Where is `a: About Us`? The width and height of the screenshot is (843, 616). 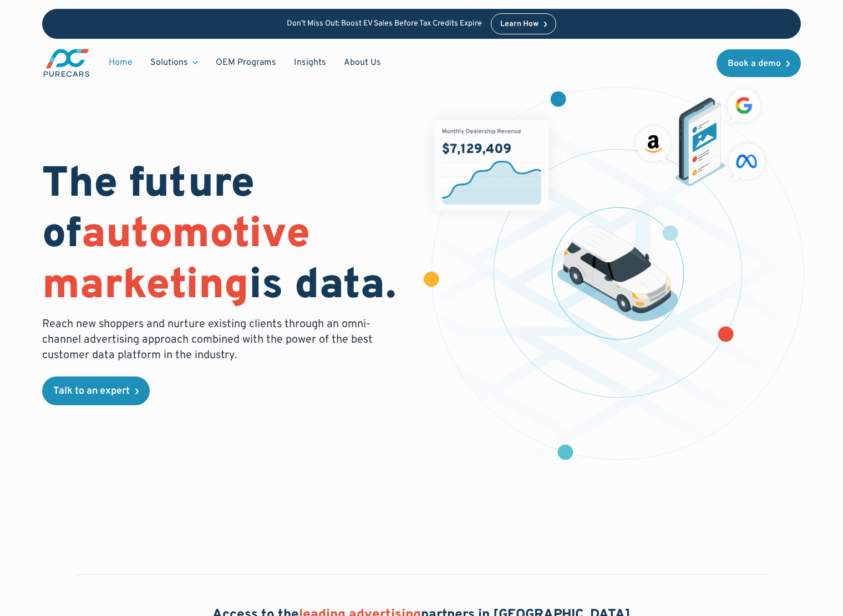 a: About Us is located at coordinates (363, 63).